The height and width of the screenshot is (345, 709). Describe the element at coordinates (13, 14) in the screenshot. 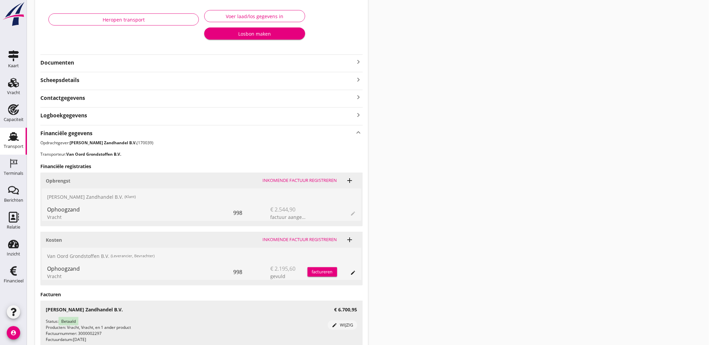

I see `img: logo-small.a267ee39.svg` at that location.